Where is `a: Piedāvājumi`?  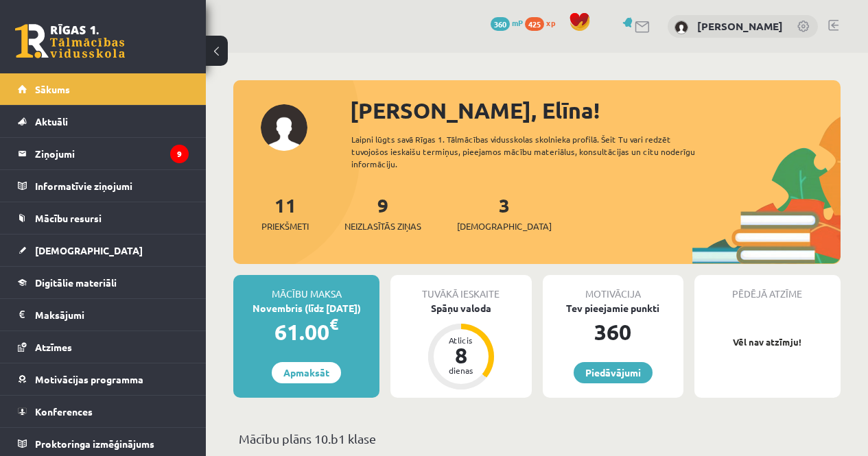 a: Piedāvājumi is located at coordinates (613, 373).